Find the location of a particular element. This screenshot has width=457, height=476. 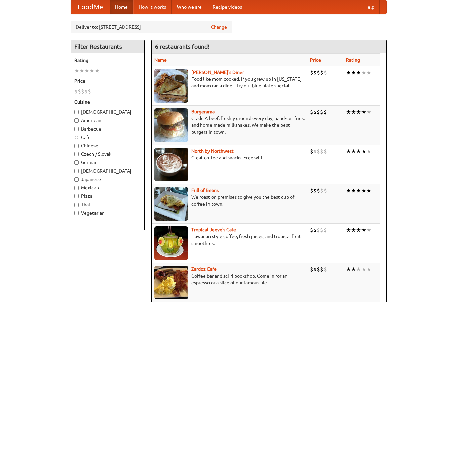

a: Zardoz Cafe is located at coordinates (204, 269).